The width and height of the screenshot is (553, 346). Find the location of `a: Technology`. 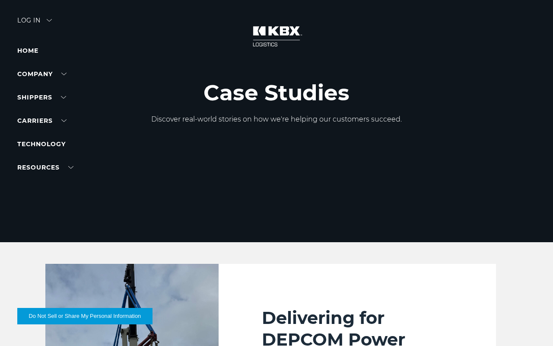

a: Technology is located at coordinates (42, 144).